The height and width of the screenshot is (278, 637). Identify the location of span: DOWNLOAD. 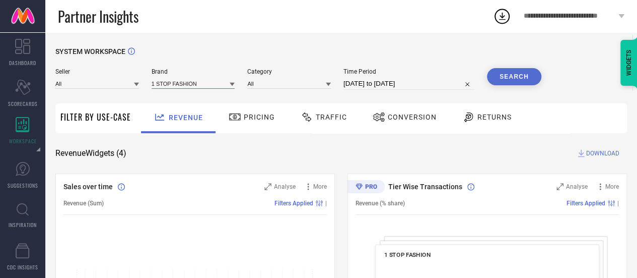
(603, 153).